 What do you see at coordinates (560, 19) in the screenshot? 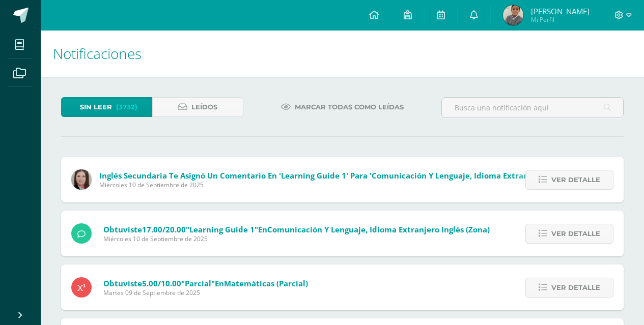
I see `span: Mi Perfil` at bounding box center [560, 19].